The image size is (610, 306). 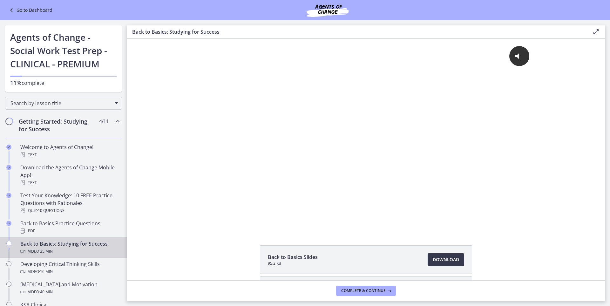 I want to click on span: Download, so click(x=446, y=260).